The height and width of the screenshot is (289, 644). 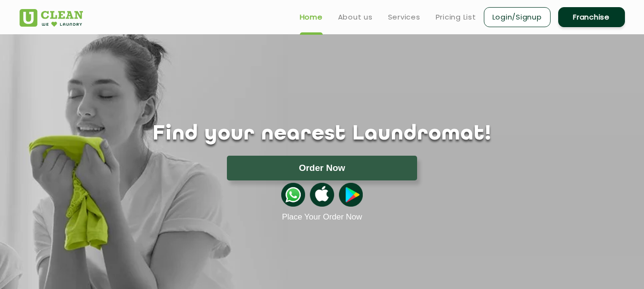 What do you see at coordinates (51, 18) in the screenshot?
I see `img: UClean Laundry and Dry Cleaning` at bounding box center [51, 18].